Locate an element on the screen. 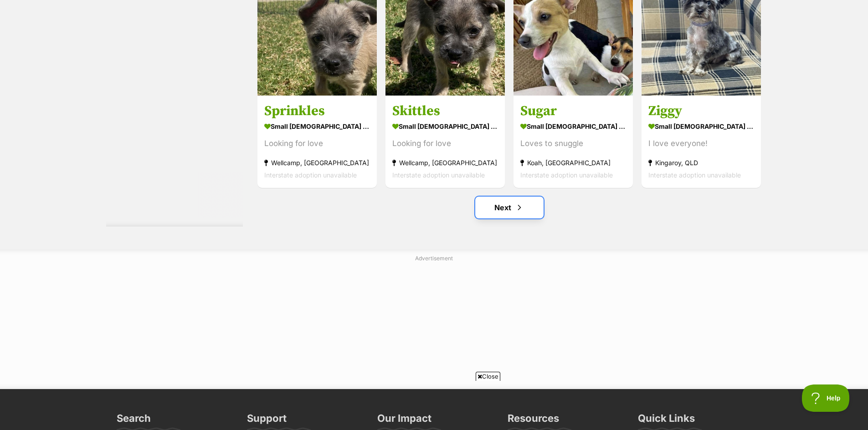  nav: Pagination is located at coordinates (509, 208).